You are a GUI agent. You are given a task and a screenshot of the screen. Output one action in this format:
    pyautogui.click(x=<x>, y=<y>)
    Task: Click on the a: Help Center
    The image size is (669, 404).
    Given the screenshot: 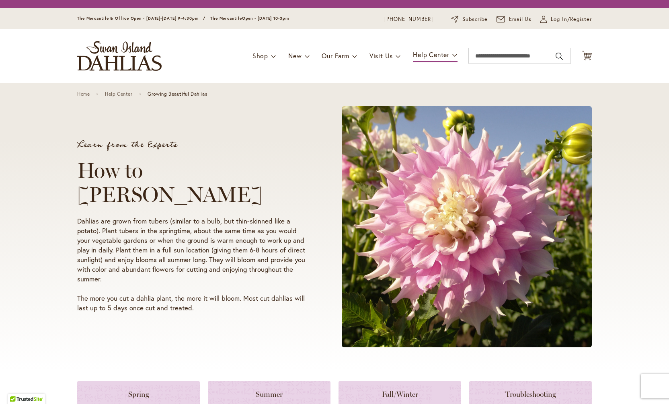 What is the action you would take?
    pyautogui.click(x=119, y=94)
    